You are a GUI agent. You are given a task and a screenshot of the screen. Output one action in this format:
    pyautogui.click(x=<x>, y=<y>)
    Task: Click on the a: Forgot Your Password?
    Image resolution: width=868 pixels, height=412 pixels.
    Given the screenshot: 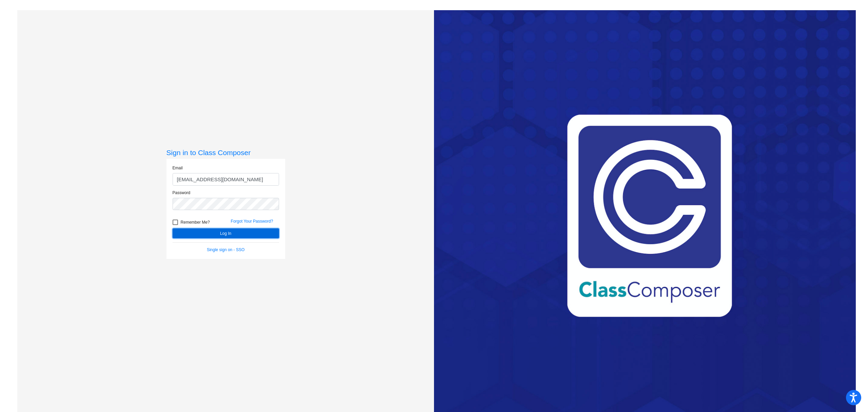 What is the action you would take?
    pyautogui.click(x=252, y=221)
    